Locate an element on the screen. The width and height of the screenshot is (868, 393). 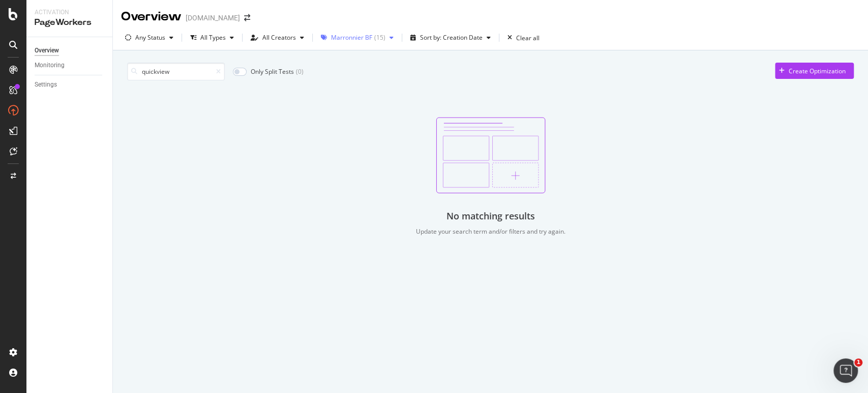
div: Any Status is located at coordinates (150, 38).